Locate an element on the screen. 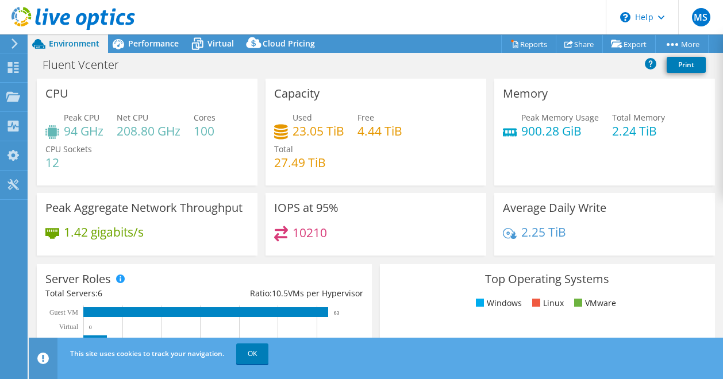  span: Environment is located at coordinates (74, 43).